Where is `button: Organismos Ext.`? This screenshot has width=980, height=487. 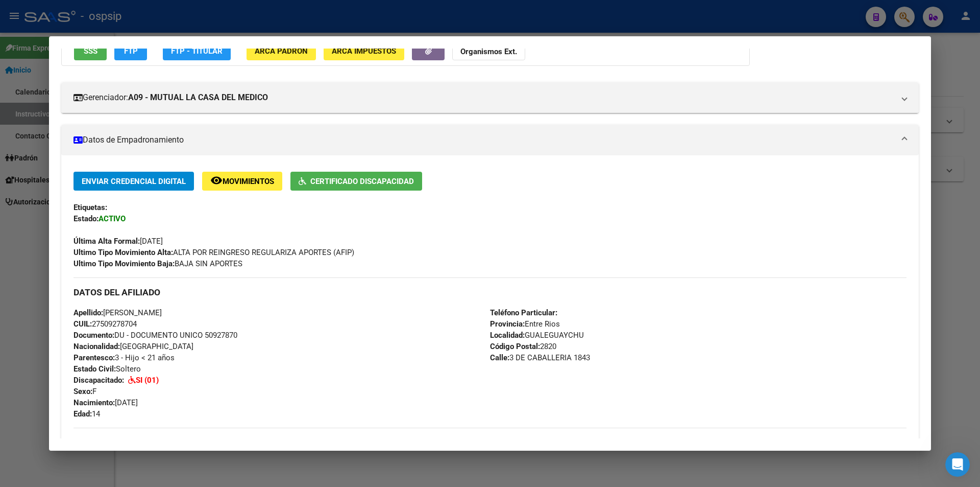
button: Organismos Ext. is located at coordinates (488, 51).